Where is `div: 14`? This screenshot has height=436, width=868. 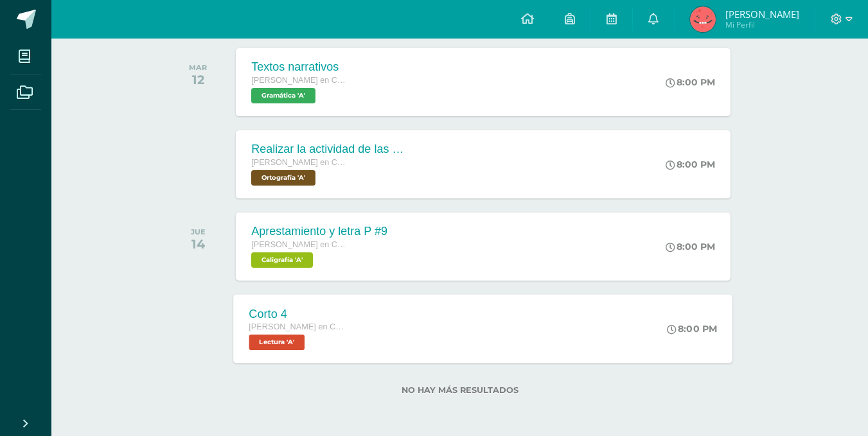 div: 14 is located at coordinates (198, 244).